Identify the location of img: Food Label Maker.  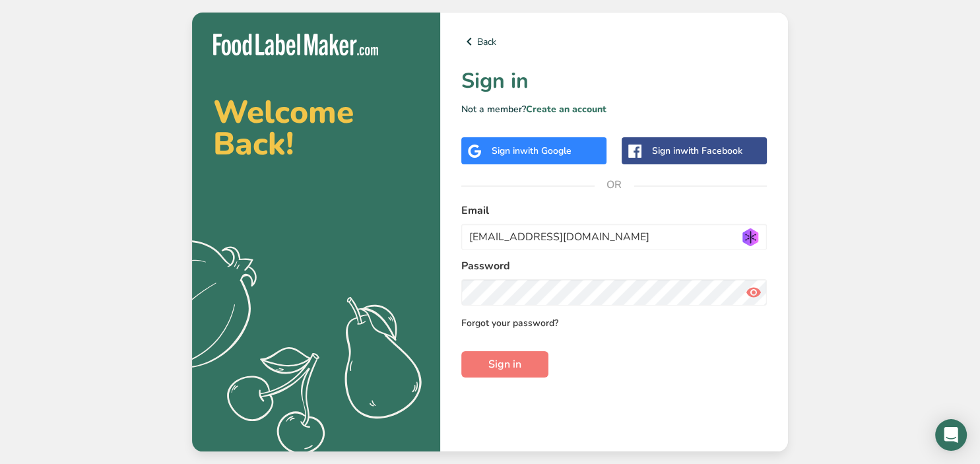
(296, 44).